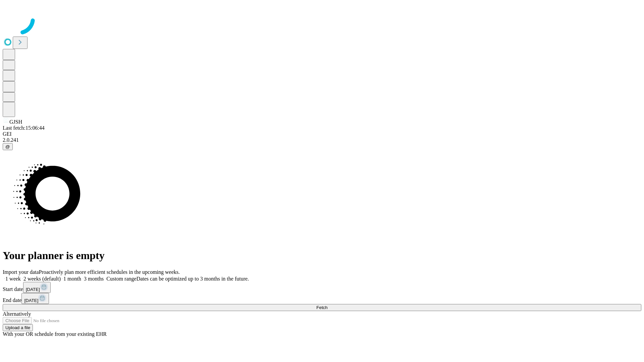  I want to click on h1: Your planner is empty, so click(322, 256).